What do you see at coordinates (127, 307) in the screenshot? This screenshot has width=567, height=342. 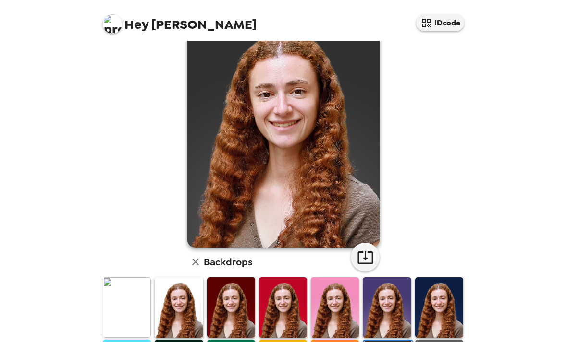 I see `img: Original` at bounding box center [127, 307].